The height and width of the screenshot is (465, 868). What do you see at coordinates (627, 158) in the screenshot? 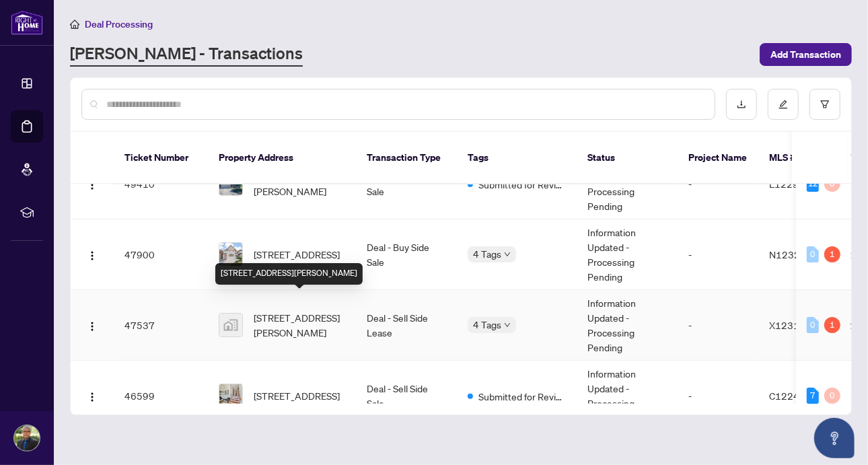
I see `th: Status` at bounding box center [627, 158].